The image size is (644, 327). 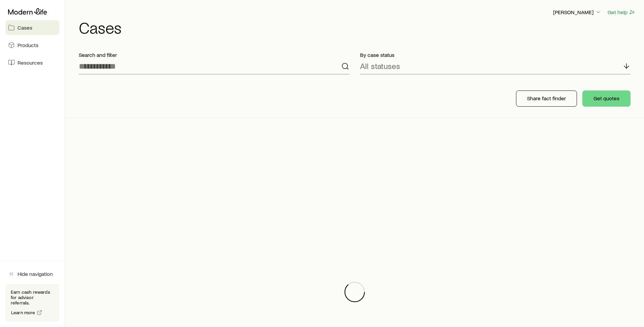 What do you see at coordinates (32, 63) in the screenshot?
I see `a: Resources` at bounding box center [32, 63].